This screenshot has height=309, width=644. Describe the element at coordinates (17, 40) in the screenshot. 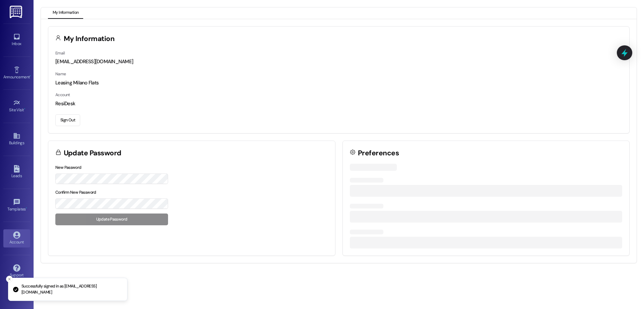

I see `a: Inbox` at that location.